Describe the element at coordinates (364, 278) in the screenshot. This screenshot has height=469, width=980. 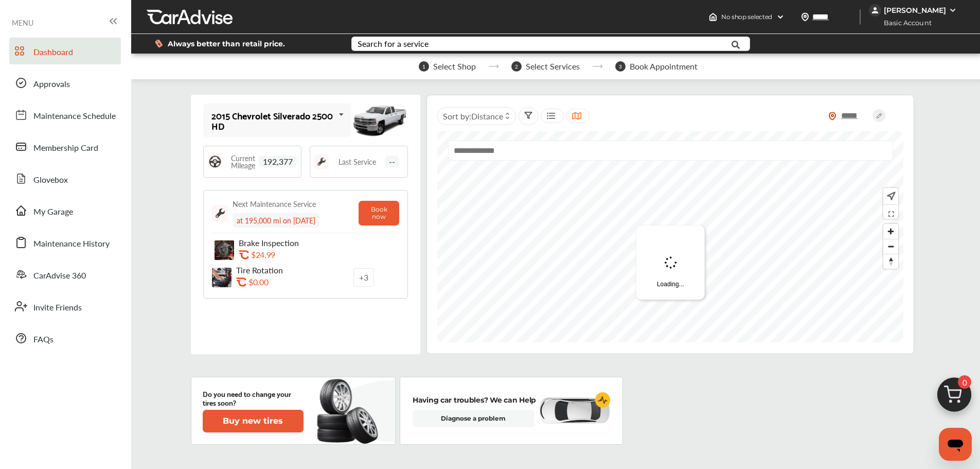
I see `div: + 3` at that location.